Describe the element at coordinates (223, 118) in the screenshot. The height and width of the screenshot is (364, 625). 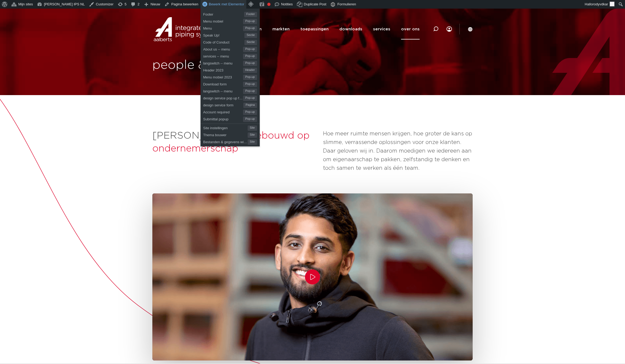
I see `span: Submittal popup` at that location.